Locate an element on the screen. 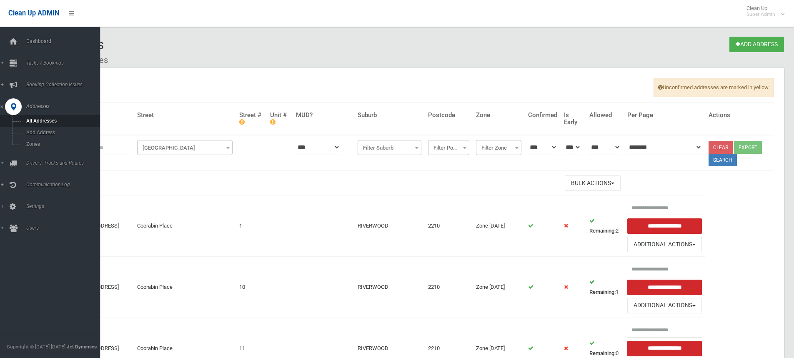 The height and width of the screenshot is (358, 794). h4: Address is located at coordinates (100, 115).